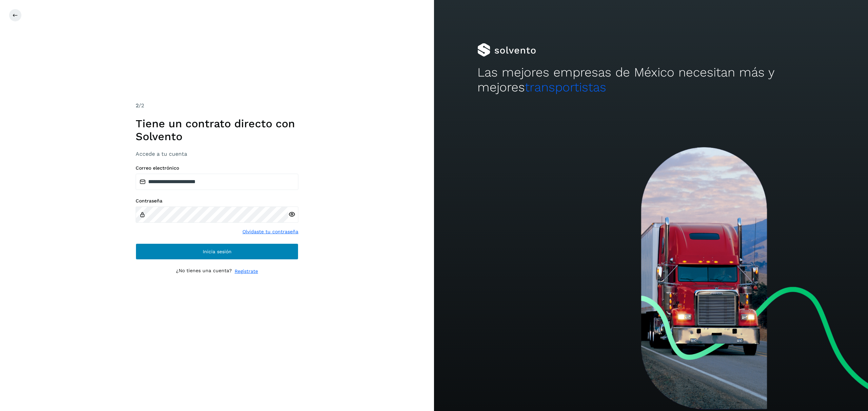 This screenshot has width=868, height=411. What do you see at coordinates (217, 154) in the screenshot?
I see `h3: Accede a tu cuenta` at bounding box center [217, 154].